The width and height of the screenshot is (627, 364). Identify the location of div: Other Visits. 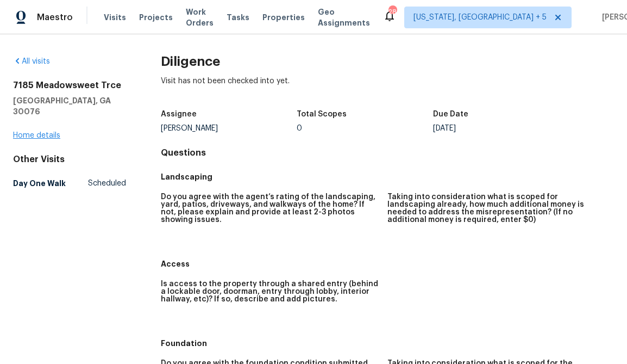
(69, 159).